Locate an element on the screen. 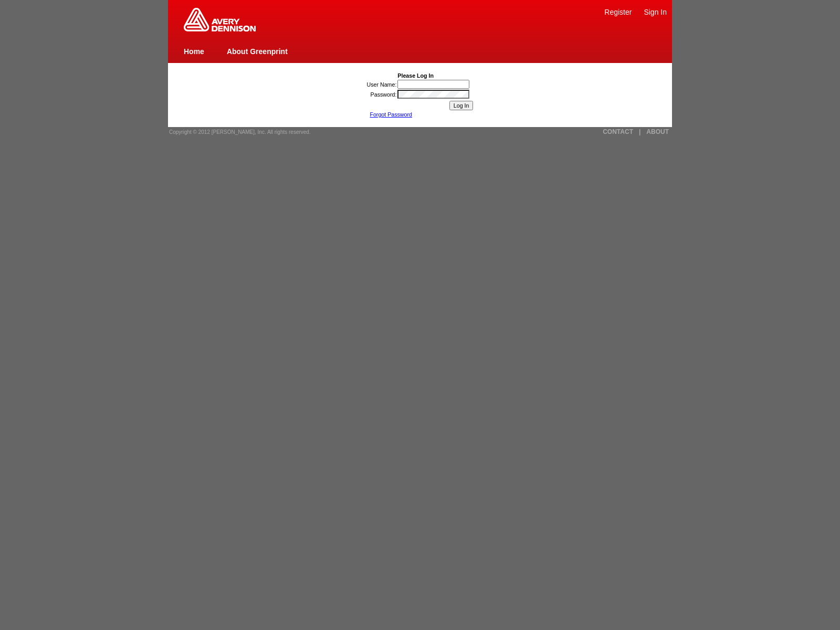  a: Home is located at coordinates (194, 52).